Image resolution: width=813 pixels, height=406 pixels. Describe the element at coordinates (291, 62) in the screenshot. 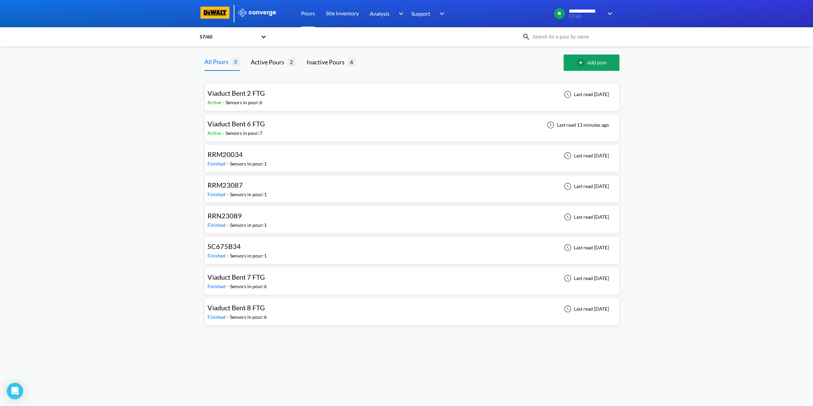

I see `span: 2` at that location.